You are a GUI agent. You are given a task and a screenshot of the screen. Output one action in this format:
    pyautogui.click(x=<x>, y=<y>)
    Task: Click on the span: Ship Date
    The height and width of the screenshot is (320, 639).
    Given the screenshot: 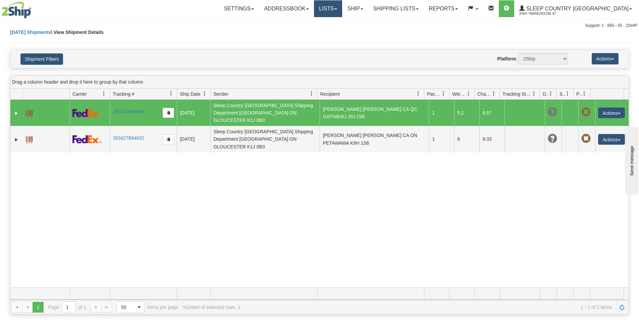 What is the action you would take?
    pyautogui.click(x=190, y=94)
    